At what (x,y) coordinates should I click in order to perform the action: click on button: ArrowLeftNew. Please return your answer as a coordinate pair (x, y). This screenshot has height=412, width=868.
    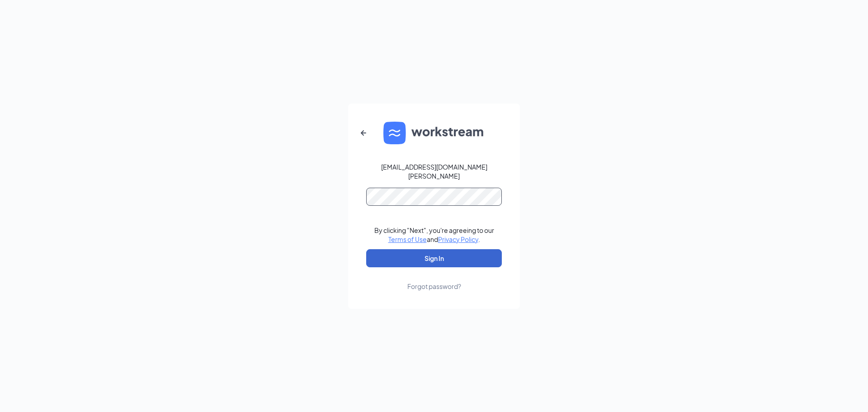
    Looking at the image, I should click on (364, 133).